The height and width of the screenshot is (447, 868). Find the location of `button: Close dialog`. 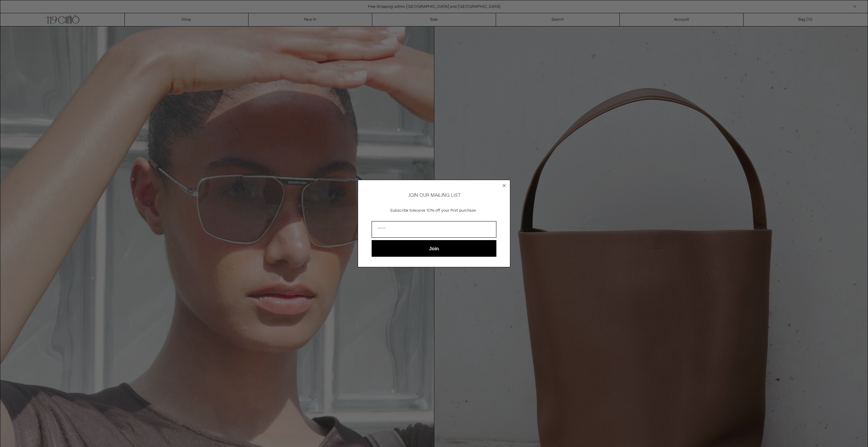

button: Close dialog is located at coordinates (504, 186).